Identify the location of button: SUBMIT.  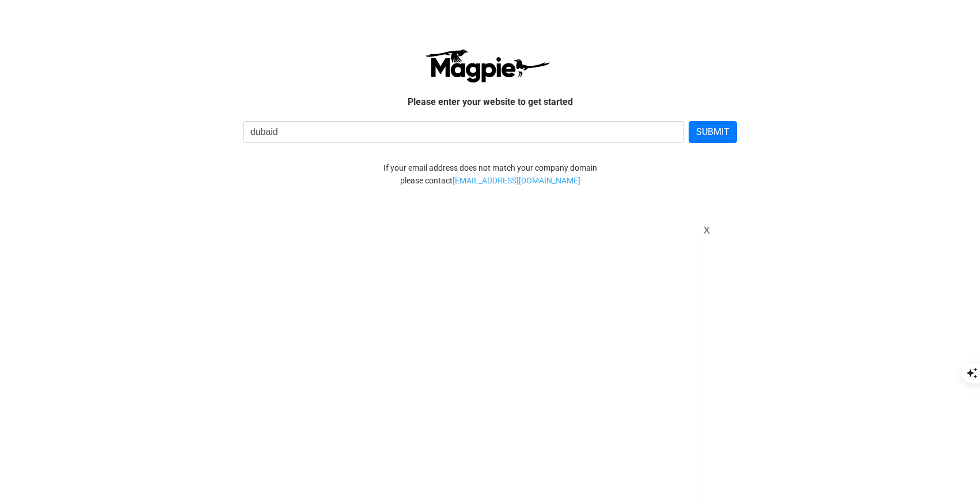
(713, 132).